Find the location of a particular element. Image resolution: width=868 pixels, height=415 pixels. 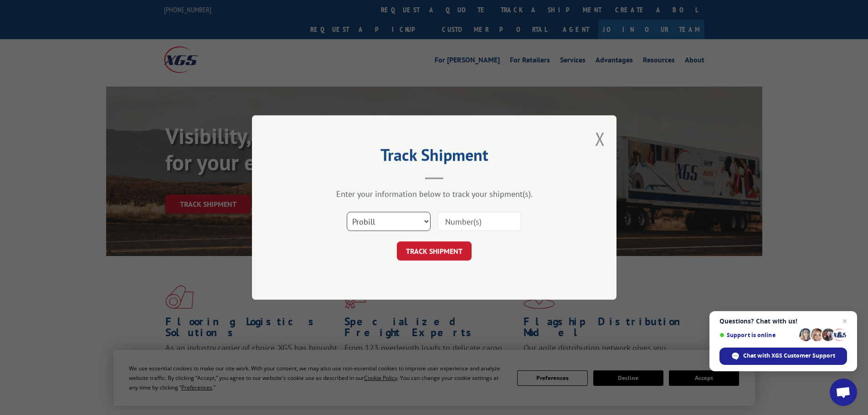

h2: Track Shipment is located at coordinates (434, 157).